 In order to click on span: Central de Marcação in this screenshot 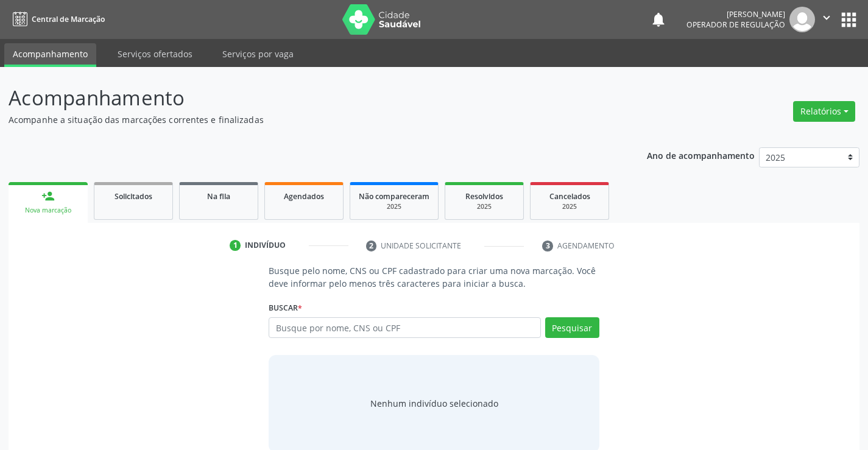, I will do `click(68, 19)`.